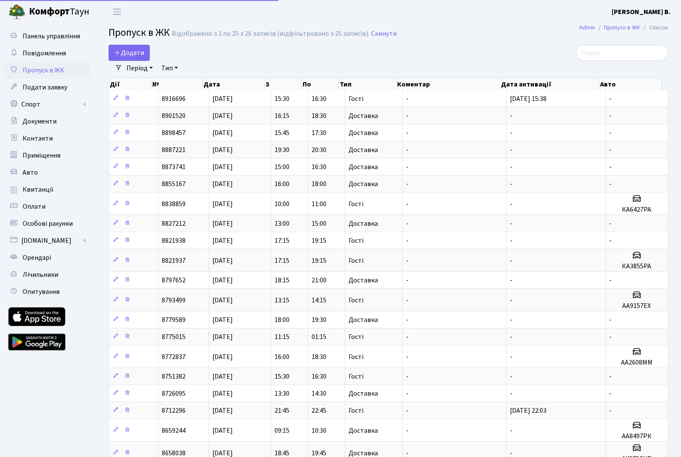 The height and width of the screenshot is (457, 681). Describe the element at coordinates (282, 241) in the screenshot. I see `span: 17:15` at that location.